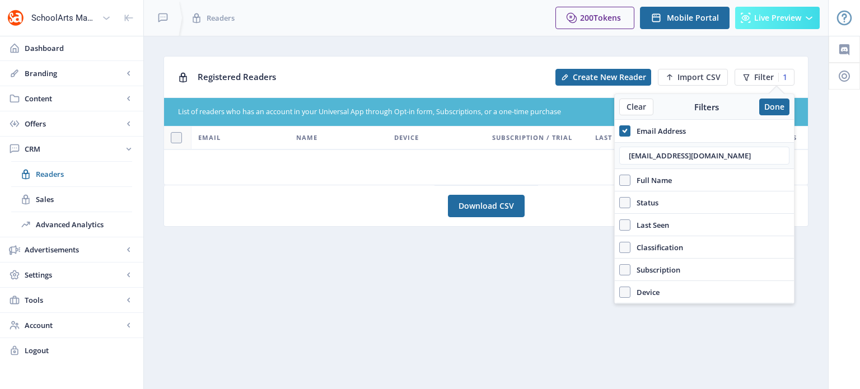 This screenshot has width=860, height=389. What do you see at coordinates (72, 174) in the screenshot?
I see `a: Readers` at bounding box center [72, 174].